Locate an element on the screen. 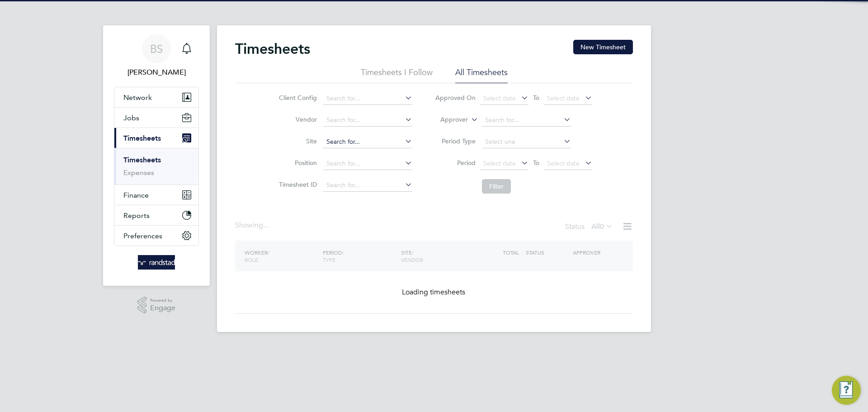 This screenshot has height=412, width=868. button: Timesheets is located at coordinates (156, 138).